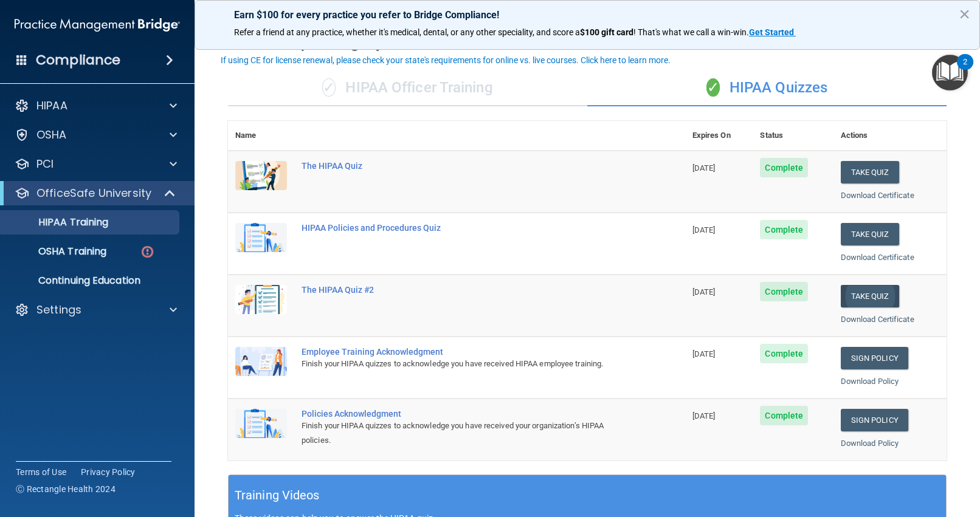 The image size is (980, 517). Describe the element at coordinates (890, 135) in the screenshot. I see `th: Actions` at that location.